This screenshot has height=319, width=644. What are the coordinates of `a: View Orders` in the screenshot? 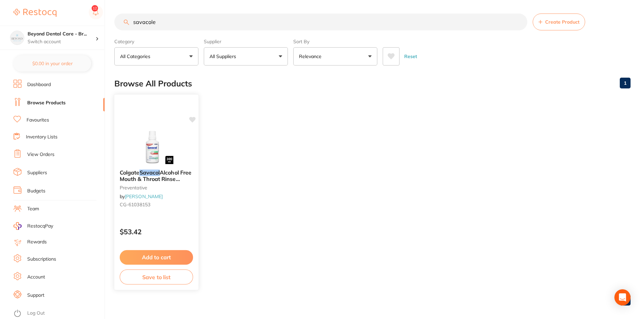 It's located at (41, 154).